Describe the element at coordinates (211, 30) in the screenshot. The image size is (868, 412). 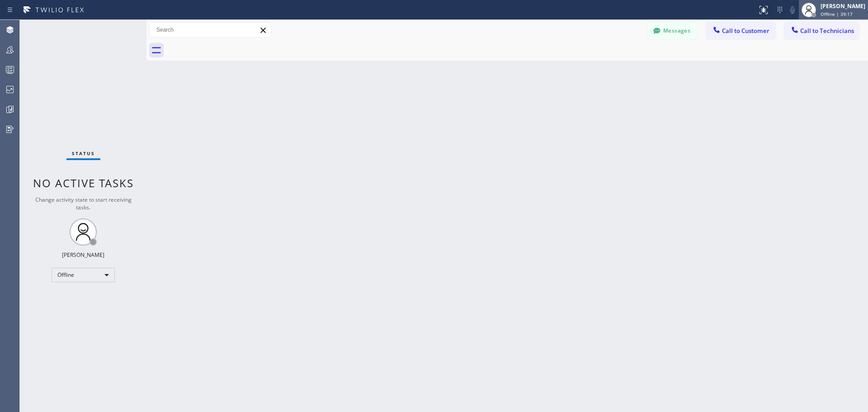
I see `input: Search` at that location.